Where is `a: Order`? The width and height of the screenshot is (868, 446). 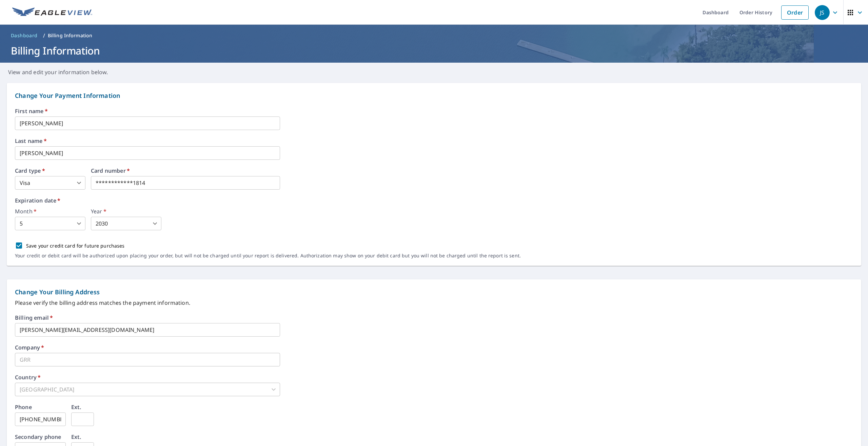
a: Order is located at coordinates (795, 12).